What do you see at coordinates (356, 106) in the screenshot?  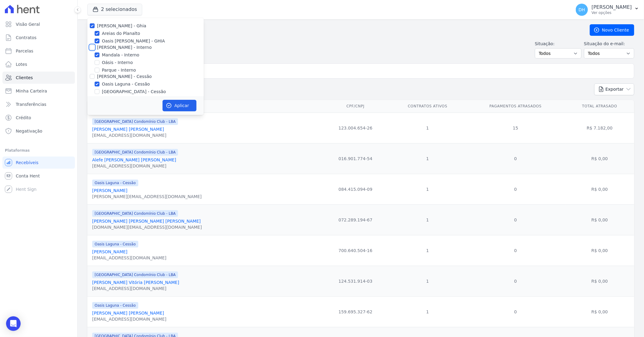 I see `th: CPF/CNPJ` at bounding box center [356, 106].